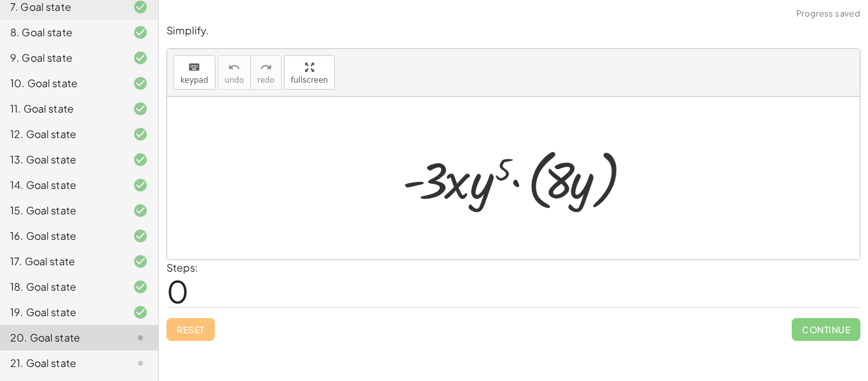 This screenshot has height=381, width=868. What do you see at coordinates (234, 68) in the screenshot?
I see `i: undo` at bounding box center [234, 68].